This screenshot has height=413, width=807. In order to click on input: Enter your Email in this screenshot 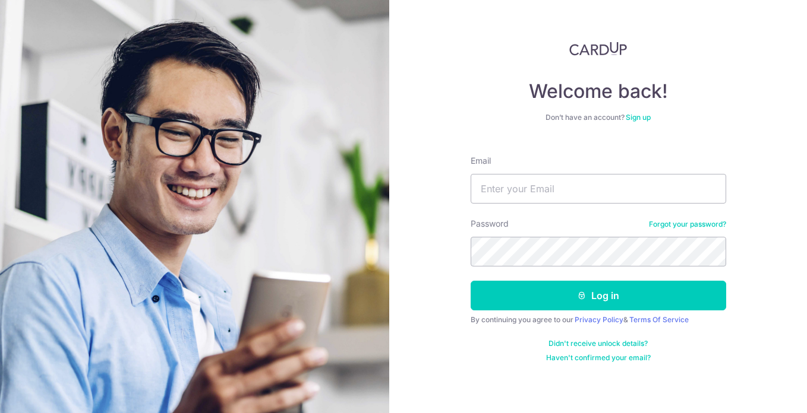, I will do `click(598, 189)`.